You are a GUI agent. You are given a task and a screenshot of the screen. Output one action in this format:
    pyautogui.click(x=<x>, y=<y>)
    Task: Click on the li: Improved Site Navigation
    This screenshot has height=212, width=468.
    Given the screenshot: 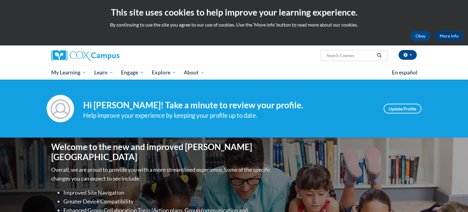 What is the action you would take?
    pyautogui.click(x=168, y=192)
    